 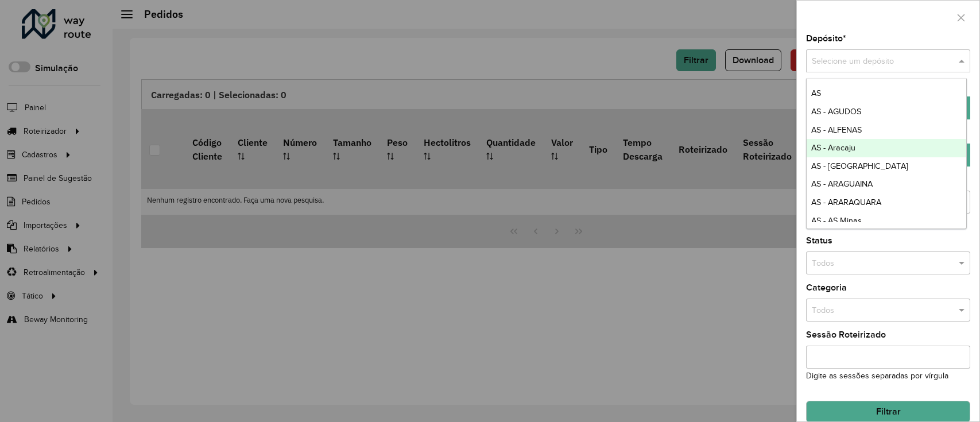 I want to click on span: AS - Aracaju, so click(x=833, y=147).